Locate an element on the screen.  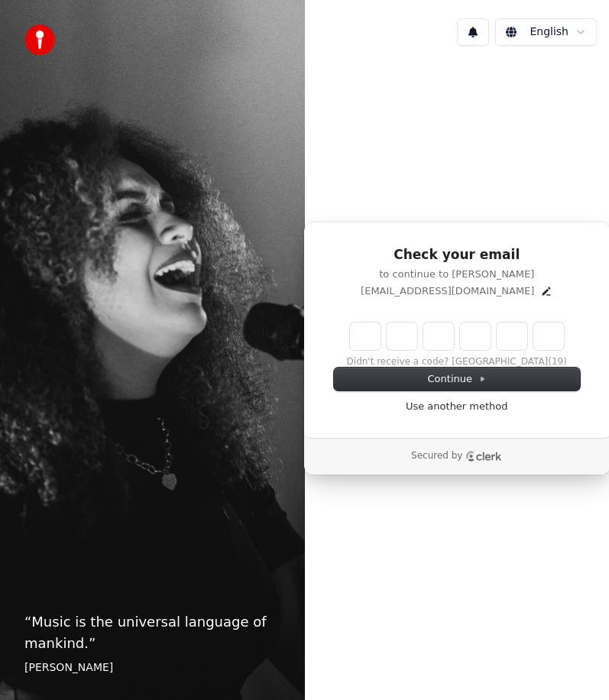
p: “ Music is the universal language of mankind. ” is located at coordinates (152, 632).